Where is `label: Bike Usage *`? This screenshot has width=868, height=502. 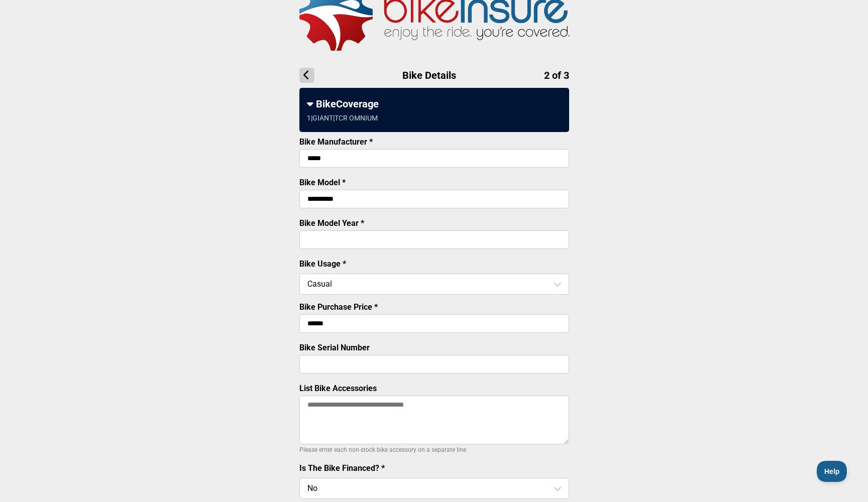 label: Bike Usage * is located at coordinates (323, 264).